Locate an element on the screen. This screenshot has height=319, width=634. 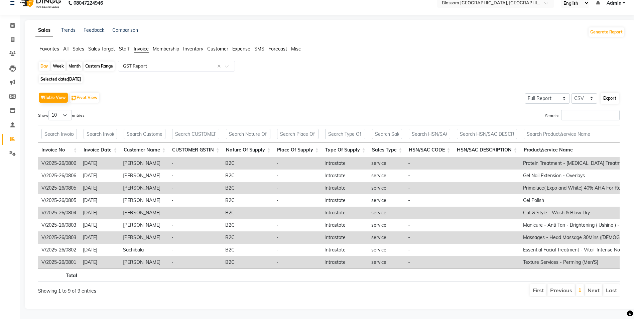
button: Generate Report is located at coordinates (607, 32).